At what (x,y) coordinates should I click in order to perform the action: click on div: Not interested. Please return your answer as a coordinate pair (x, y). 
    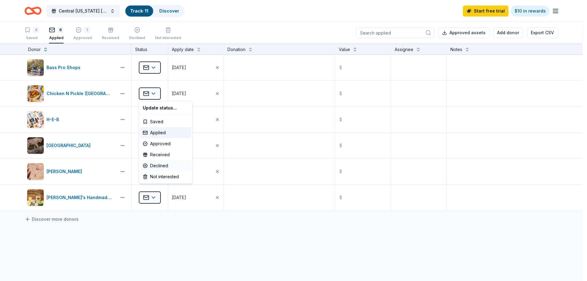
    Looking at the image, I should click on (166, 177).